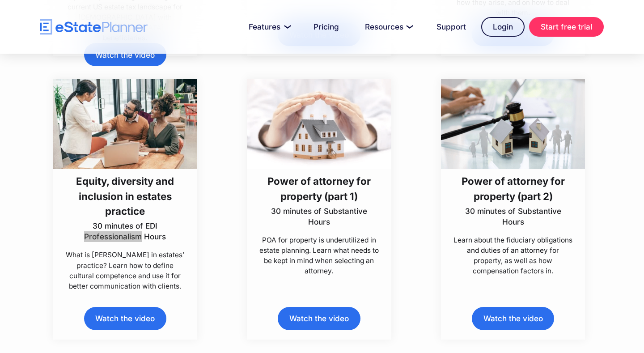 Image resolution: width=644 pixels, height=353 pixels. Describe the element at coordinates (268, 27) in the screenshot. I see `a: Features` at that location.